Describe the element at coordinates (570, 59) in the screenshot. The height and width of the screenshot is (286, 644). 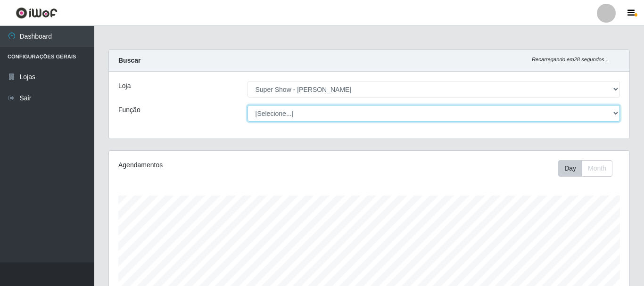
I see `i: Recarregando em 28 segundos...` at that location.